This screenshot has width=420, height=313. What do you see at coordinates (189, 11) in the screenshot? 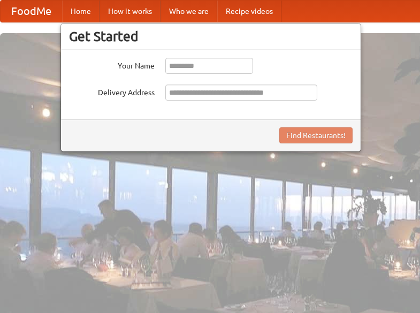
I see `a: Who we are` at bounding box center [189, 11].